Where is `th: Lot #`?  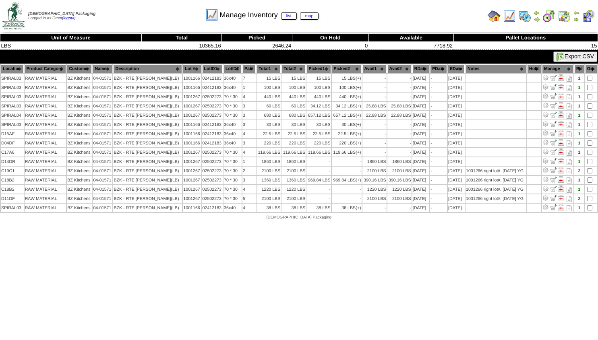 th: Lot # is located at coordinates (192, 69).